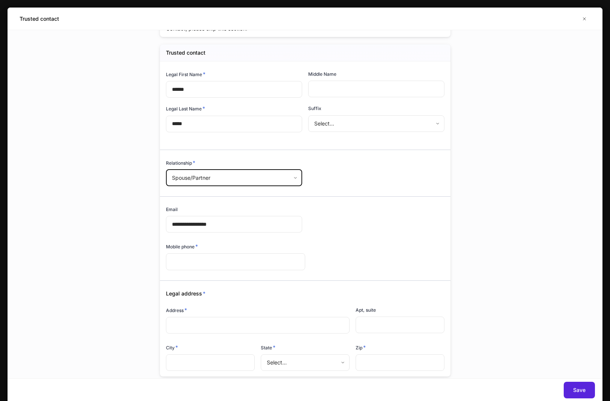  Describe the element at coordinates (234, 178) in the screenshot. I see `div: Spouse/Partner` at that location.